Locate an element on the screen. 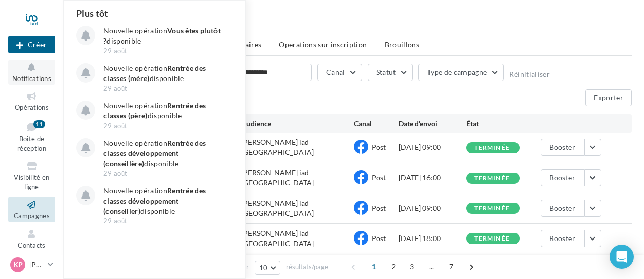 This screenshot has width=644, height=279. a: Campagnes is located at coordinates (31, 209).